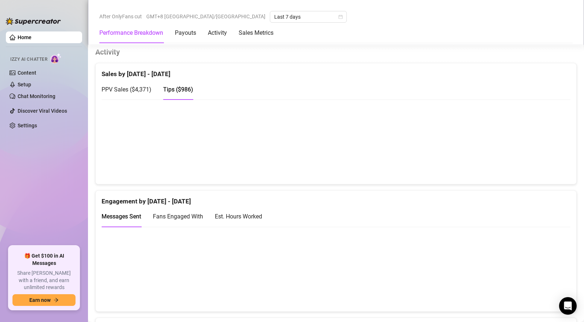 This screenshot has height=322, width=584. I want to click on span: PPV Sales ( $4,371 ), so click(126, 89).